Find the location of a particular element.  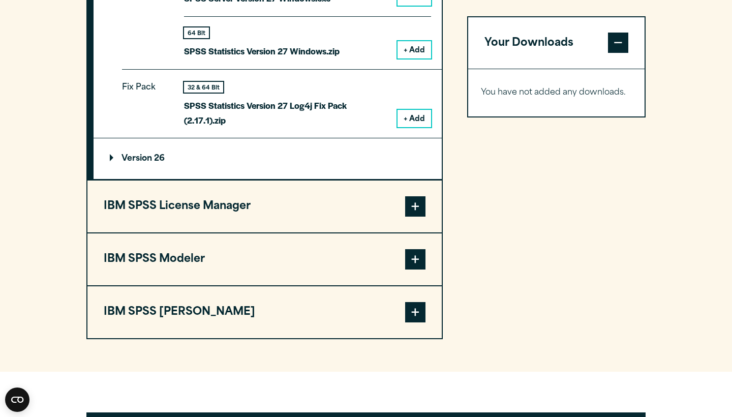

button: Your Downloads is located at coordinates (556, 43).